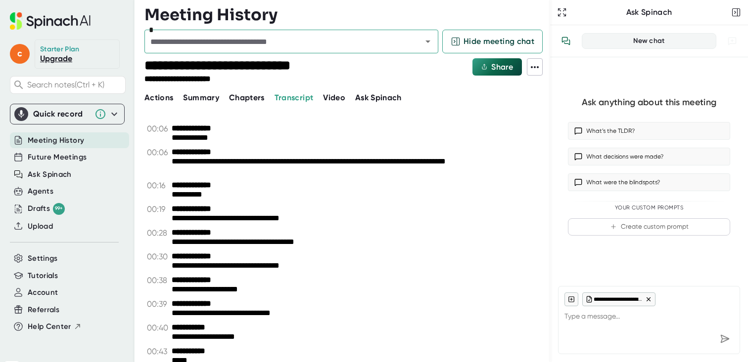 The width and height of the screenshot is (748, 362). Describe the element at coordinates (159, 97) in the screenshot. I see `span: Actions` at that location.